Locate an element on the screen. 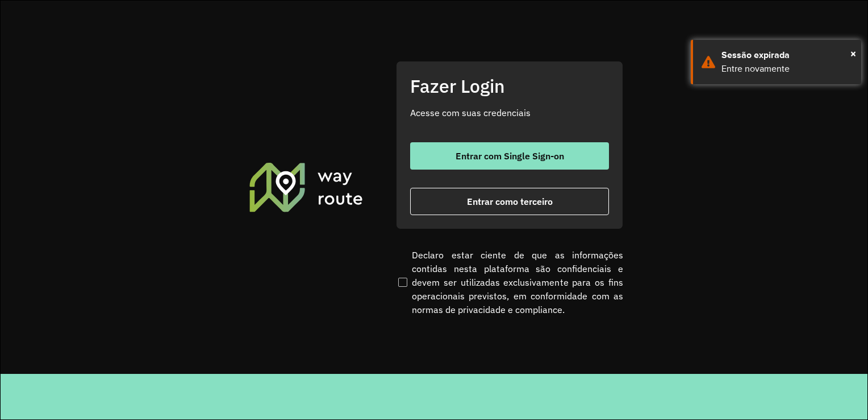 This screenshot has height=420, width=868. label: Declaro estar ciente de que as informações contidas nesta plataforma são confidenciais e devem se... is located at coordinates (509, 282).